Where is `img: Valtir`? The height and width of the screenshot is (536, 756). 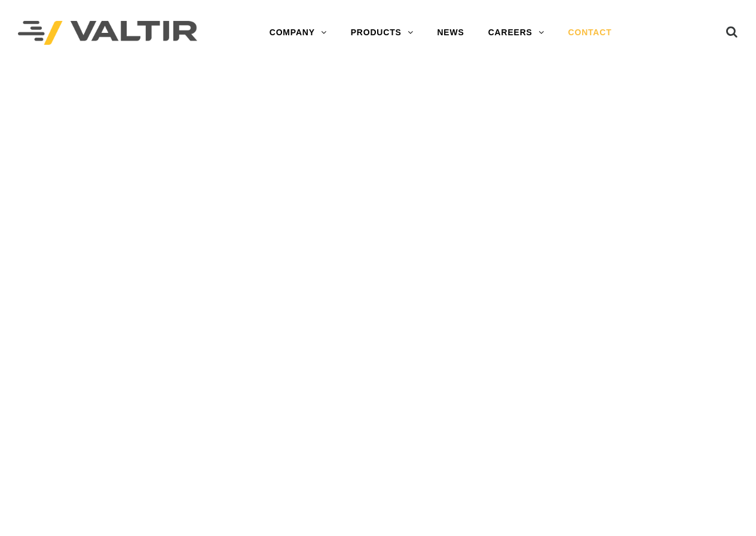 img: Valtir is located at coordinates (108, 33).